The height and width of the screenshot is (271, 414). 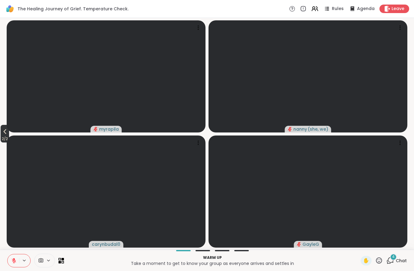 What do you see at coordinates (73, 9) in the screenshot?
I see `span: The Healing Journey of Grief. Temperature Check.` at bounding box center [73, 9].